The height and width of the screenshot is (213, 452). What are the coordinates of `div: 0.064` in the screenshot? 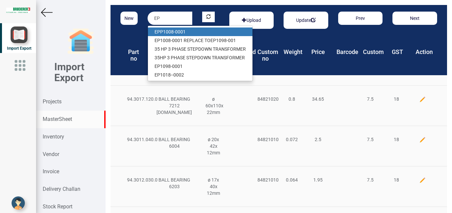 It's located at (291, 180).